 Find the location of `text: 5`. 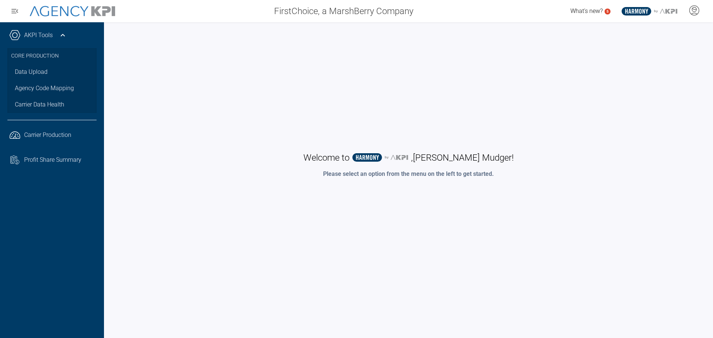

text: 5 is located at coordinates (608, 11).